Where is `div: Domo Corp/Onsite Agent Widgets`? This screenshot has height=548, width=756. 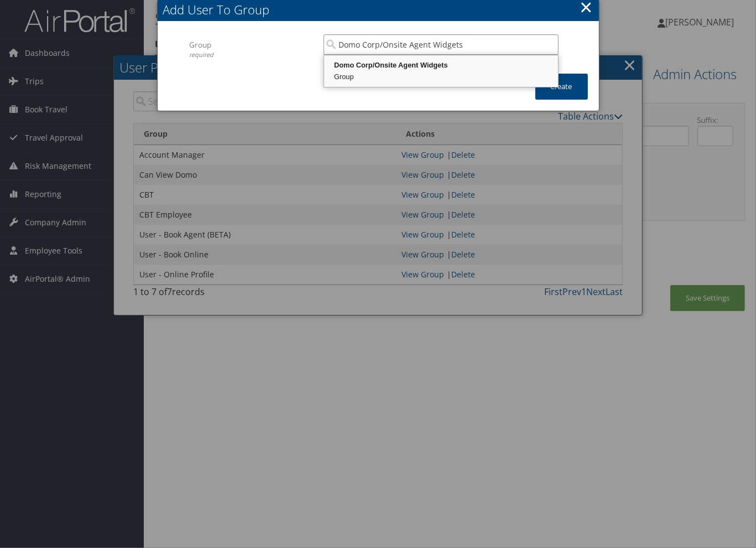
div: Domo Corp/Onsite Agent Widgets is located at coordinates (441, 65).